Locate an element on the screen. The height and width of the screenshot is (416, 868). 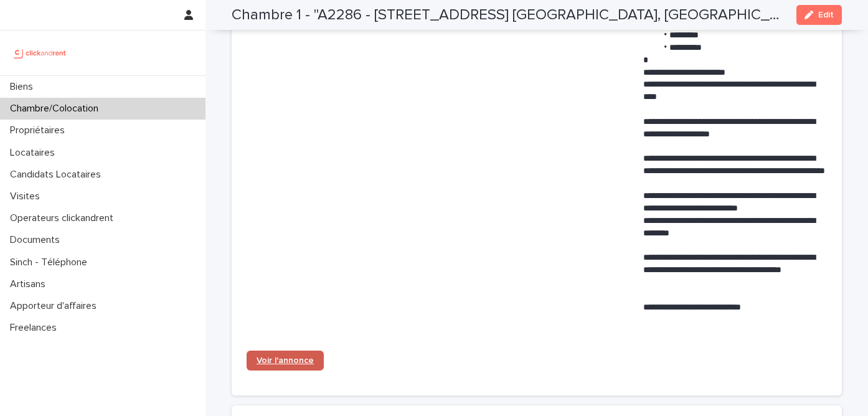
p: Freelances is located at coordinates (35, 327).